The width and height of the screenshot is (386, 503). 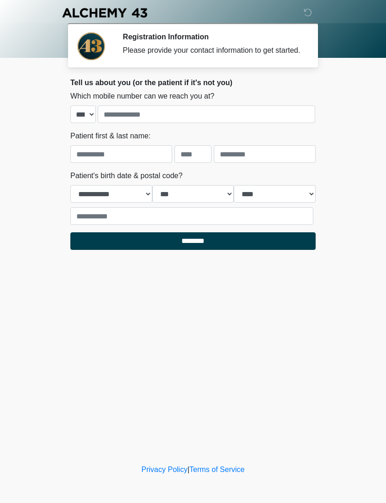 I want to click on label: Patient first & last name:, so click(x=110, y=136).